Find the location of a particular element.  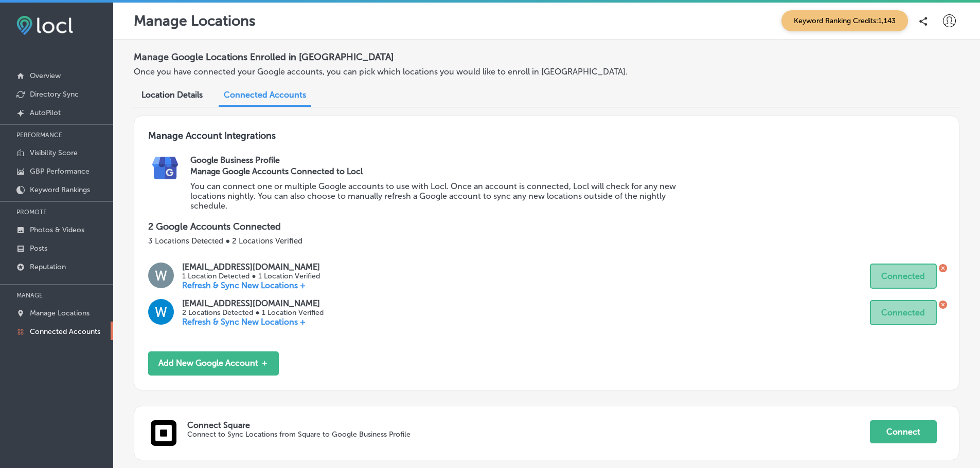

p: Connect Square is located at coordinates (528, 425).